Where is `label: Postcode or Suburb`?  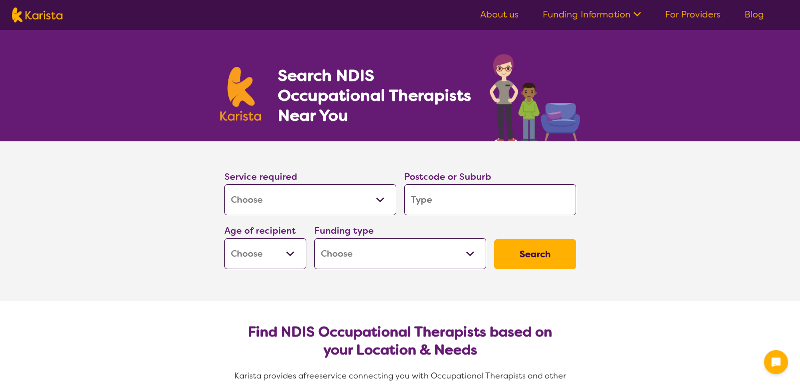
label: Postcode or Suburb is located at coordinates (448, 177).